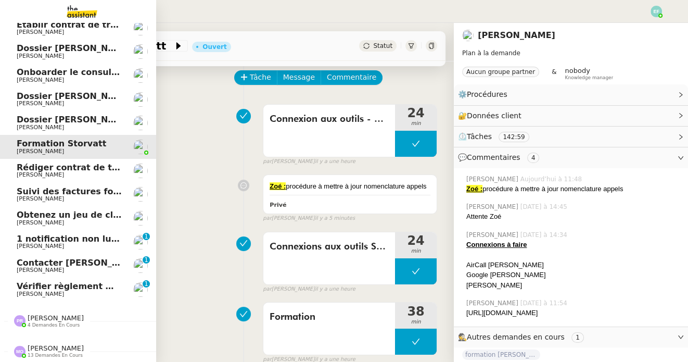 This screenshot has width=688, height=362. Describe the element at coordinates (534, 158) in the screenshot. I see `nz-tag: 4` at that location.